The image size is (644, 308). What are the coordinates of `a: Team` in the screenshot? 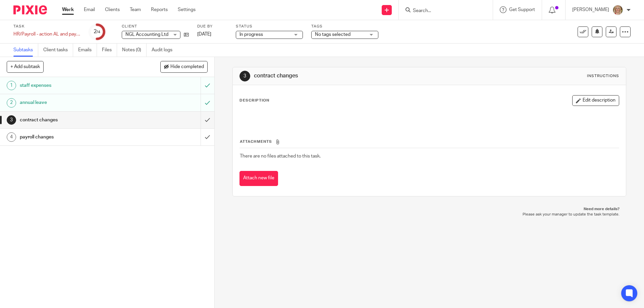 It's located at (135, 10).